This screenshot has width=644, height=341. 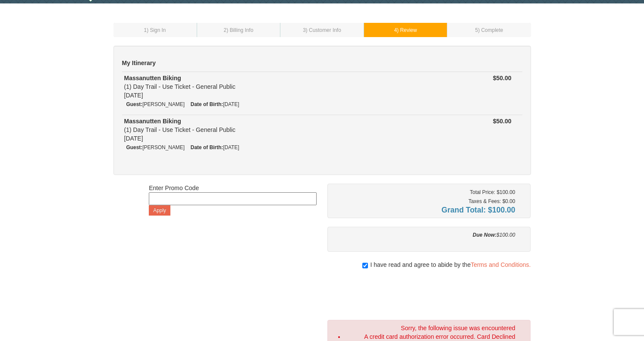 What do you see at coordinates (155, 30) in the screenshot?
I see `small: 1` at bounding box center [155, 30].